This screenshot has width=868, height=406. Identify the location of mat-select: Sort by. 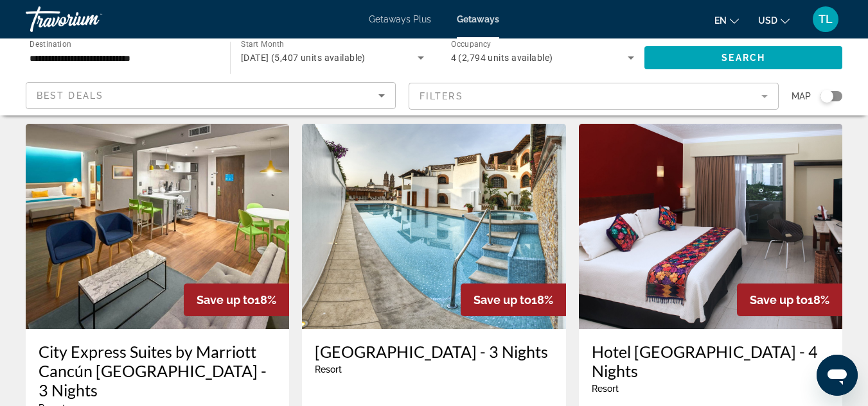
(211, 96).